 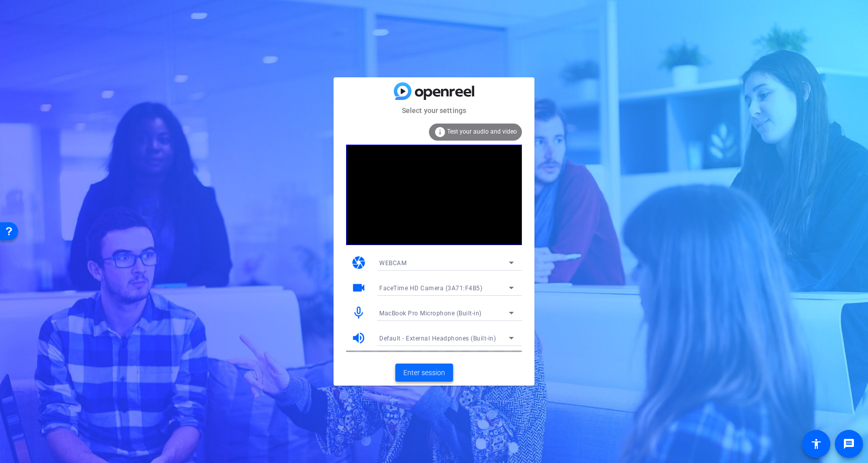 What do you see at coordinates (440, 133) in the screenshot?
I see `mat-icon: info` at bounding box center [440, 133].